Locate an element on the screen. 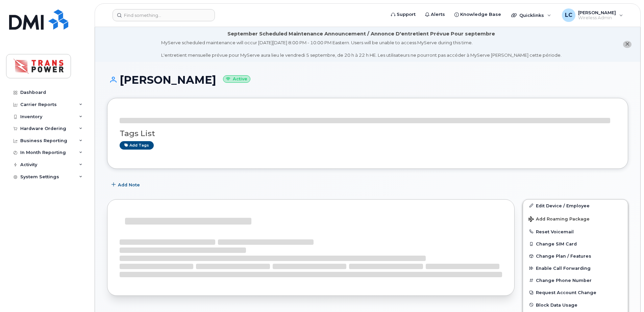 The height and width of the screenshot is (312, 644). a: Edit Device / Employee is located at coordinates (576, 206).